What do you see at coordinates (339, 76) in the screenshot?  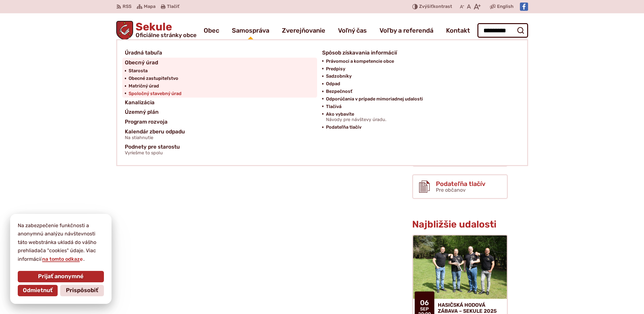 I see `span: Sadzobníky` at bounding box center [339, 76].